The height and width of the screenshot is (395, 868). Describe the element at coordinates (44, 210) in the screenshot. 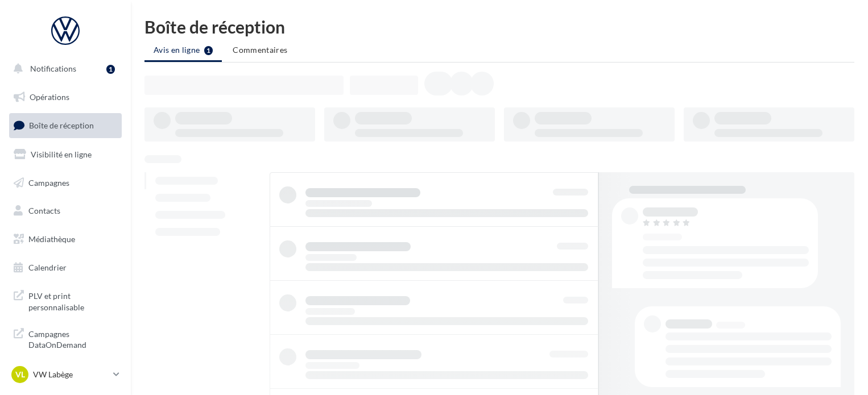

I see `span: Contacts` at that location.